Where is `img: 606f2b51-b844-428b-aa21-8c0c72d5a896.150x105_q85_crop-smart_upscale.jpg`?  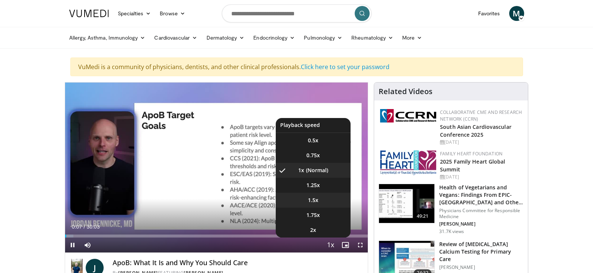
img: 606f2b51-b844-428b-aa21-8c0c72d5a896.150x105_q85_crop-smart_upscale.jpg is located at coordinates (406, 204).